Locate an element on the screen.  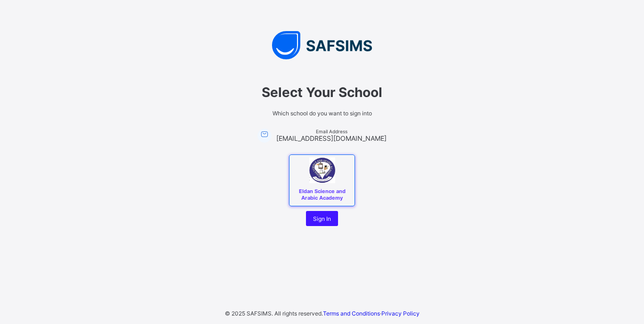
span: Which school do you want to sign into is located at coordinates (322, 113).